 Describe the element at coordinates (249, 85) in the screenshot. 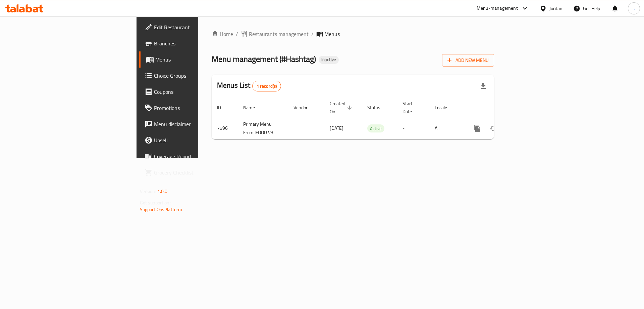

I see `h2: Menus List` at that location.